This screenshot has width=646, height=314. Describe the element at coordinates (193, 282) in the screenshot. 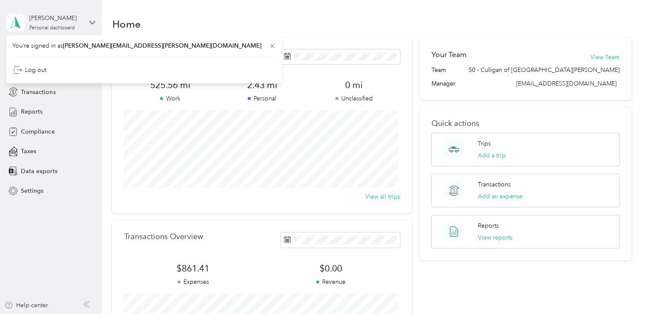

I see `p: Expenses` at that location.